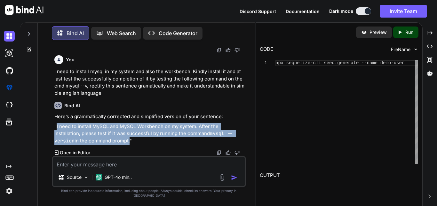 This screenshot has height=206, width=437. Describe the element at coordinates (149, 117) in the screenshot. I see `p: Here’s a grammatically corrected and simplified version of your sentence:` at that location.